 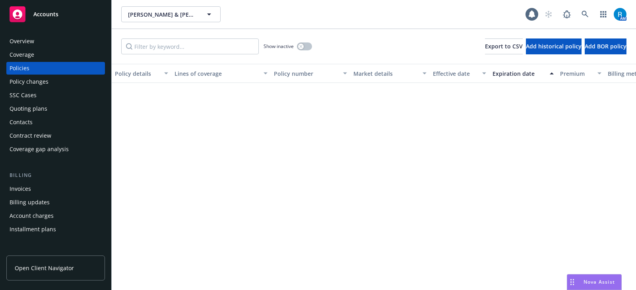 I want to click on span: Accounts, so click(x=46, y=14).